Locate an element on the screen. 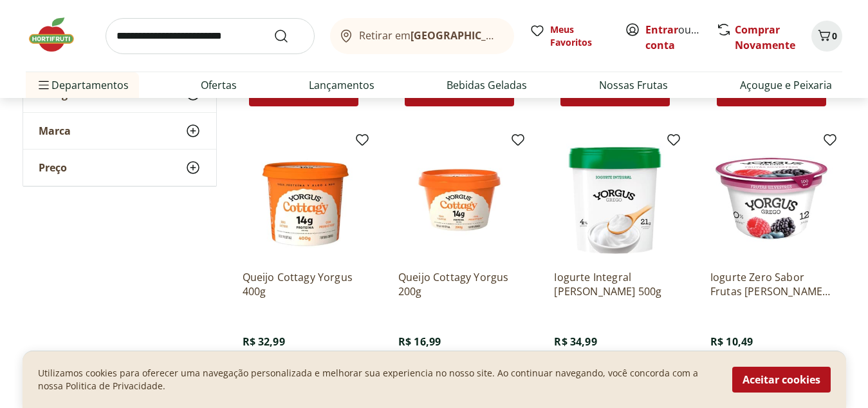  a: Queijo Cottagy Yorgus 400g is located at coordinates (303, 284).